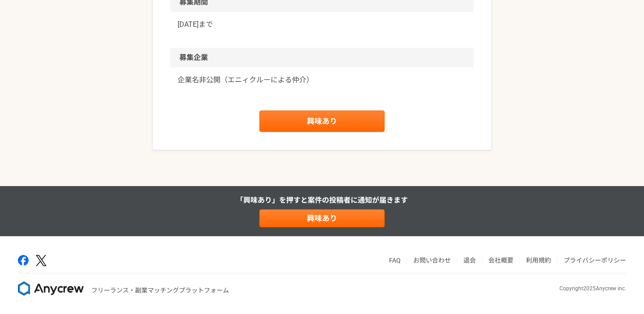 The height and width of the screenshot is (314, 644). I want to click on img: facebook-2adfd474.png, so click(23, 260).